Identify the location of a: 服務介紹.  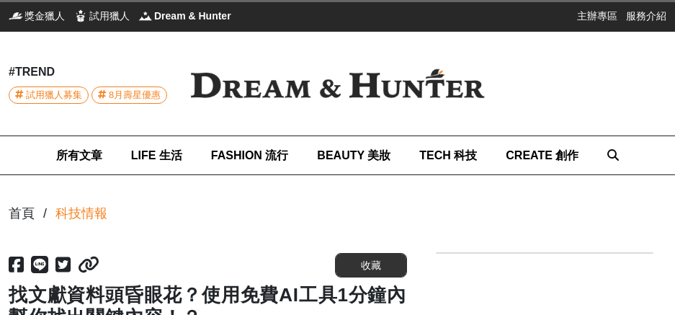
(646, 16).